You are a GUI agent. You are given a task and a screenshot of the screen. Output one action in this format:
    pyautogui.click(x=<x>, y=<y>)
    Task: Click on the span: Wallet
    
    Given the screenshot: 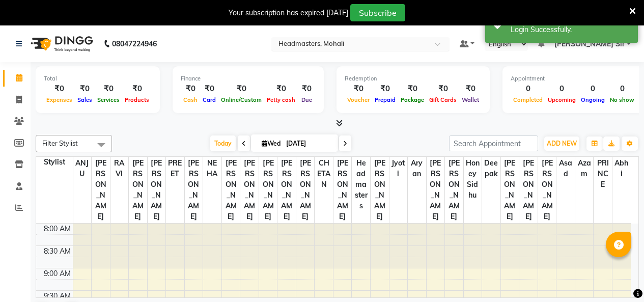 What is the action you would take?
    pyautogui.click(x=471, y=99)
    